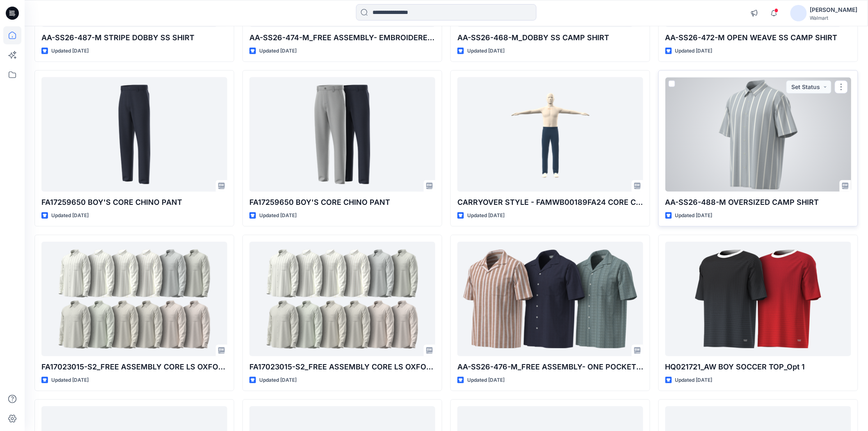 The width and height of the screenshot is (868, 431). I want to click on p: AA-SS26-472-M OPEN WEAVE SS CAMP SHIRT, so click(758, 37).